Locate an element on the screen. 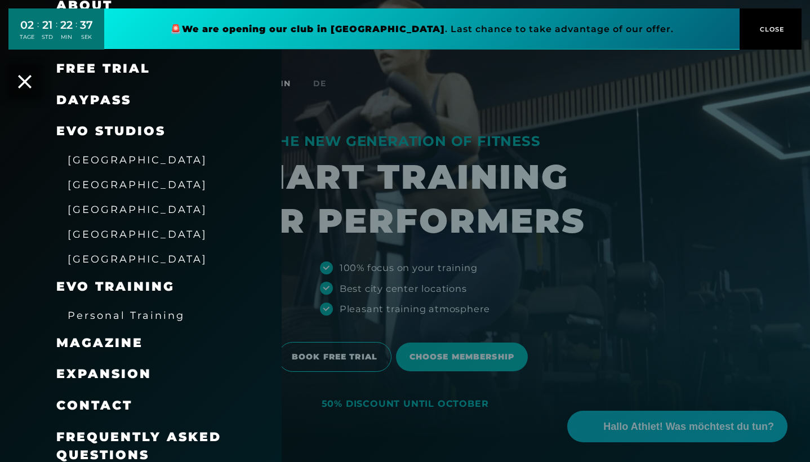 The height and width of the screenshot is (462, 810). div: 37 is located at coordinates (86, 25).